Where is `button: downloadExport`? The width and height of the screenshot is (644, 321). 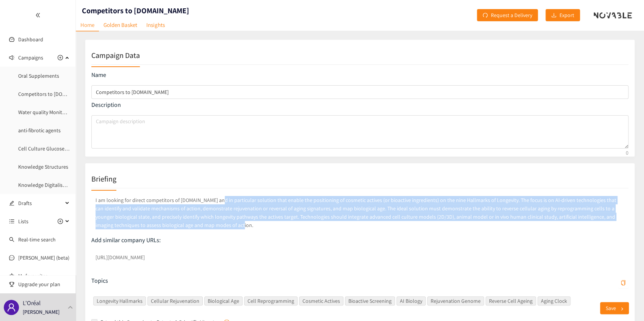
button: downloadExport is located at coordinates (562, 15).